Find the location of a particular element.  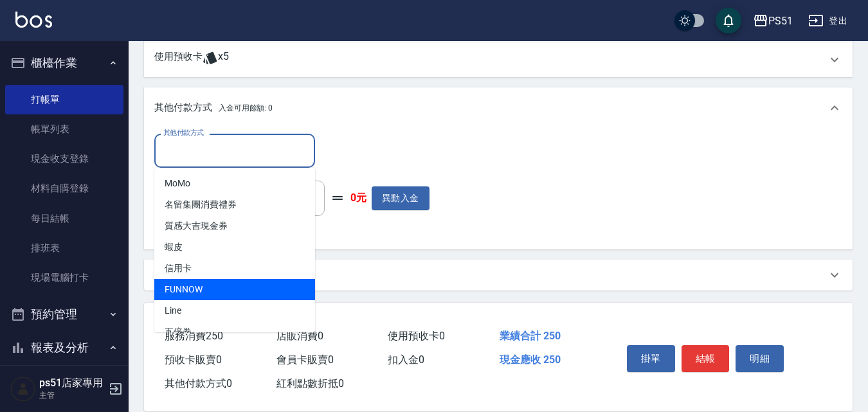

button: 登出 is located at coordinates (827, 20).